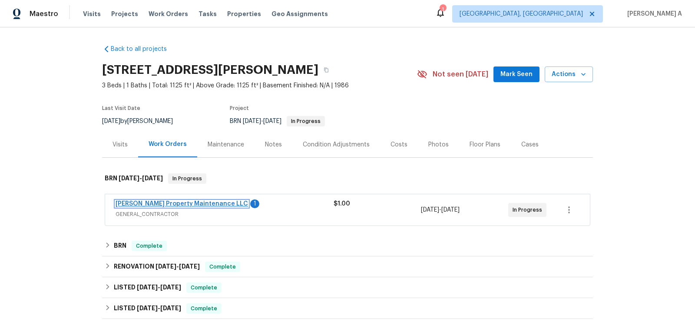 The height and width of the screenshot is (322, 695). Describe the element at coordinates (226, 145) in the screenshot. I see `div: Maintenance` at that location.